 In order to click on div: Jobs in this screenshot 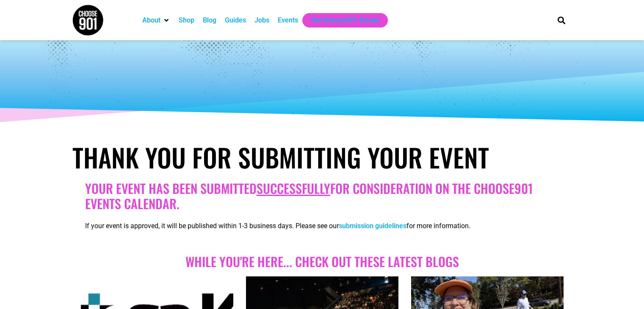, I will do `click(262, 20)`.